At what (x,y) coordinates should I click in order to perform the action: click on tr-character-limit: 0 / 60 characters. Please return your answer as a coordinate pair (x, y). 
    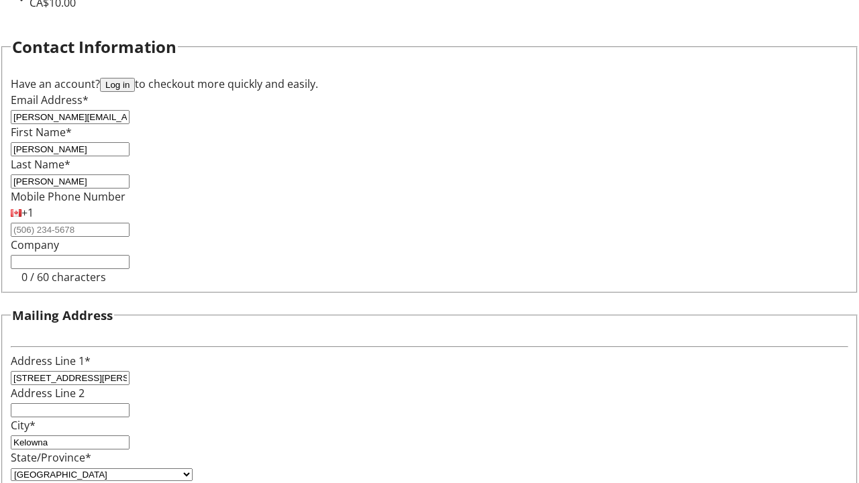
    Looking at the image, I should click on (64, 277).